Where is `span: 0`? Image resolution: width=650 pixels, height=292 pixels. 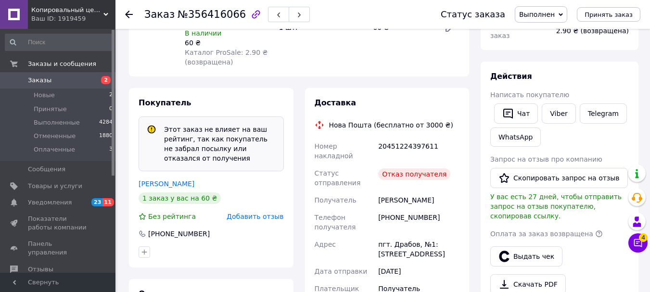 span: 0 is located at coordinates (111, 109).